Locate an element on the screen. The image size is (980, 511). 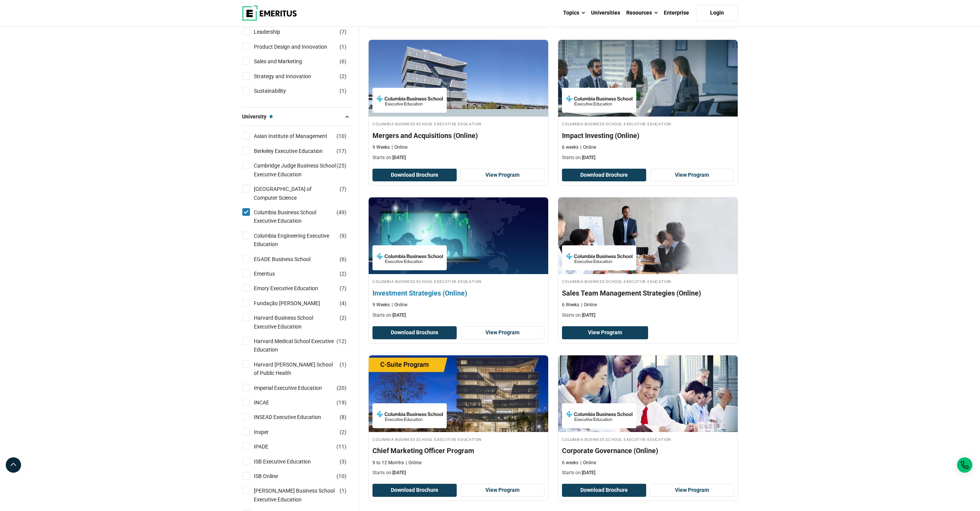
span: 11 is located at coordinates (341, 446).